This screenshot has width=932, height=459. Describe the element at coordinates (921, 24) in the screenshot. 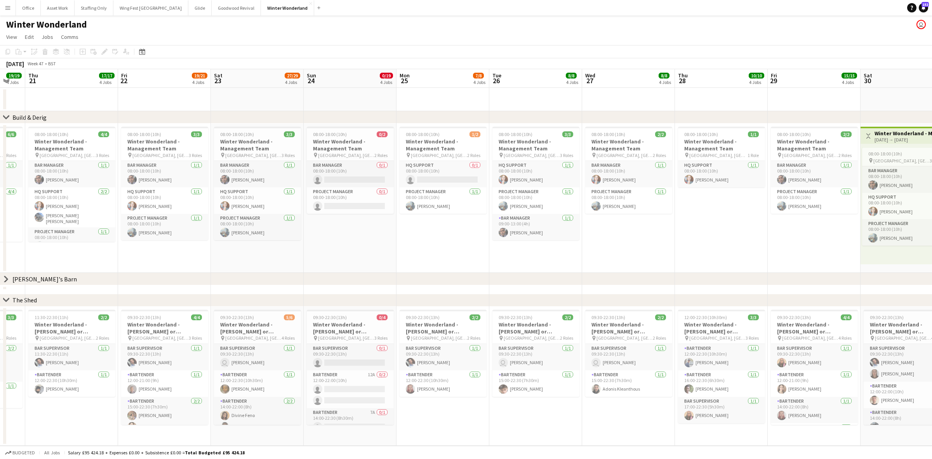

I see `app-user-avatar: Gorilla Staffing` at that location.